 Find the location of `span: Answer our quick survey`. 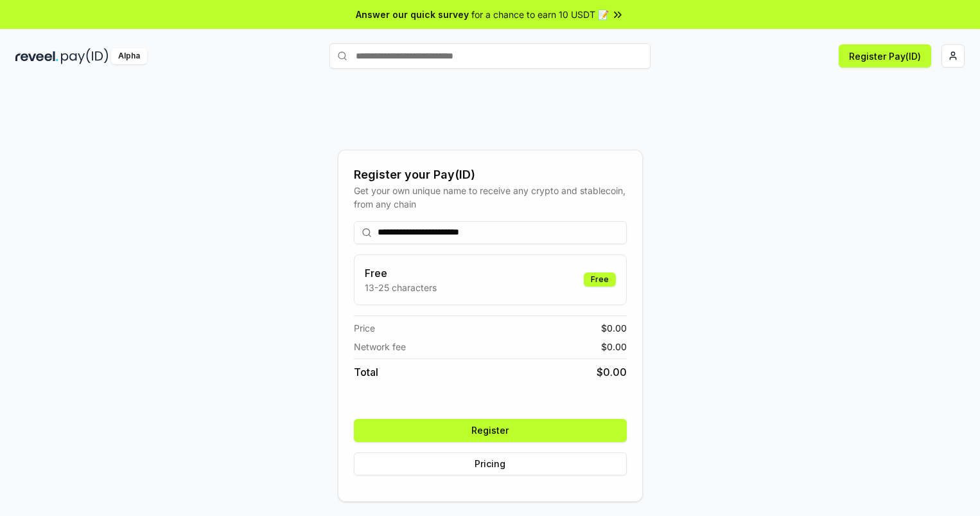

span: Answer our quick survey is located at coordinates (412, 14).